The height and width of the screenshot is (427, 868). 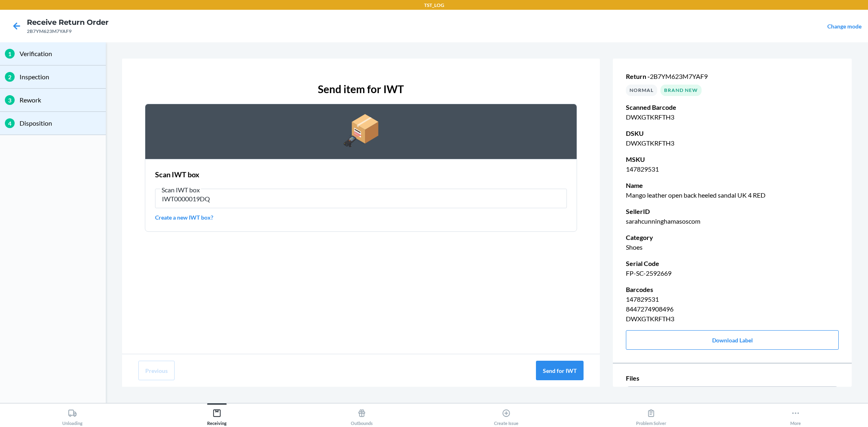 What do you see at coordinates (10, 77) in the screenshot?
I see `div: 2` at bounding box center [10, 77].